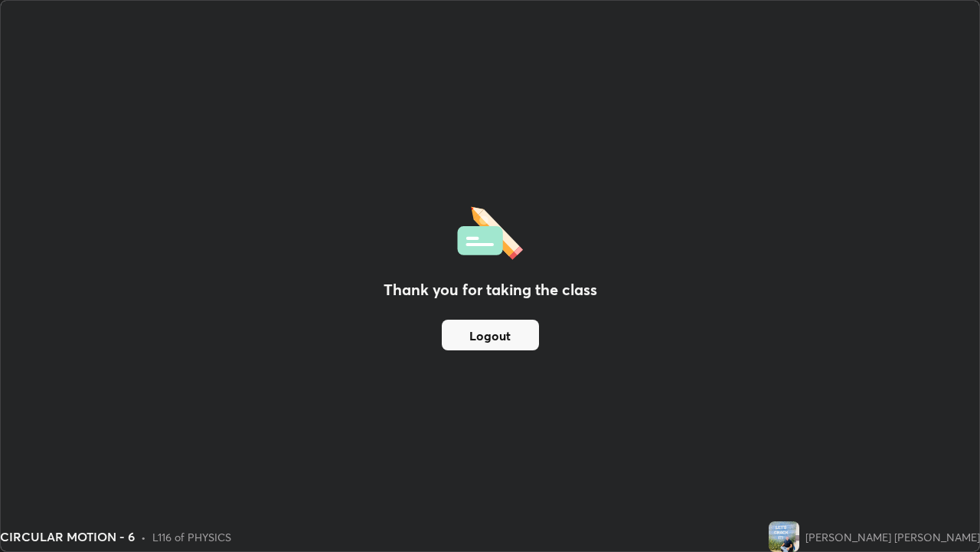 This screenshot has height=552, width=980. Describe the element at coordinates (191, 537) in the screenshot. I see `div: L116 of PHYSICS` at that location.